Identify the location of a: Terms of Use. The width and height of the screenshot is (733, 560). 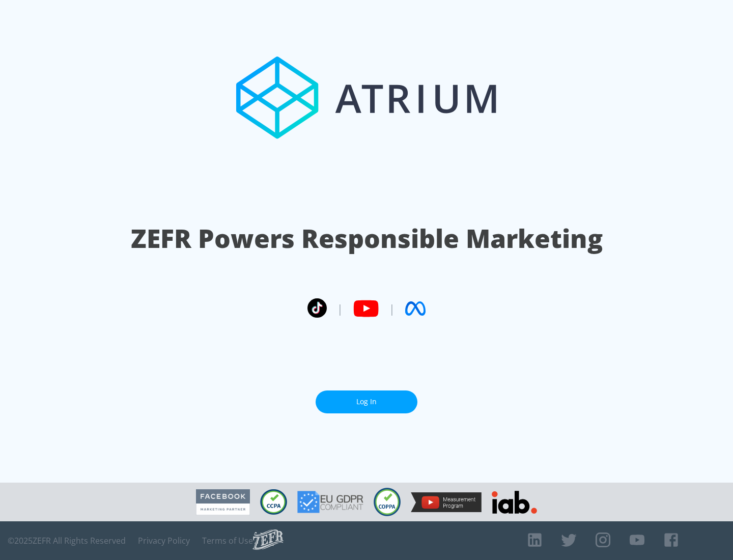
(228, 540).